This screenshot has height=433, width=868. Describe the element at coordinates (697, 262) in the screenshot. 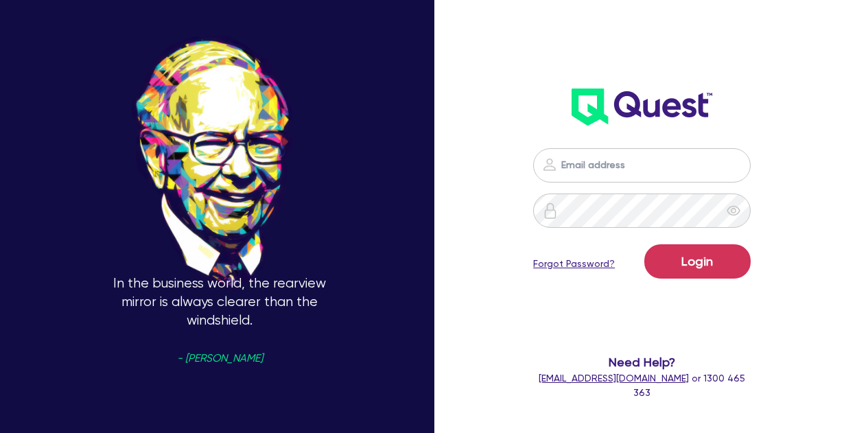

I see `button: Login` at that location.